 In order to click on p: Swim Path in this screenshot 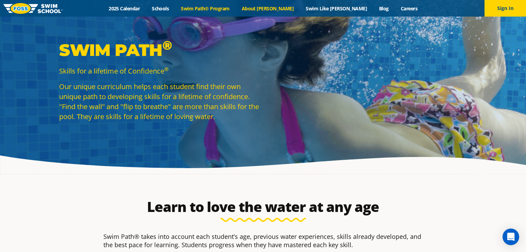, I will do `click(159, 50)`.